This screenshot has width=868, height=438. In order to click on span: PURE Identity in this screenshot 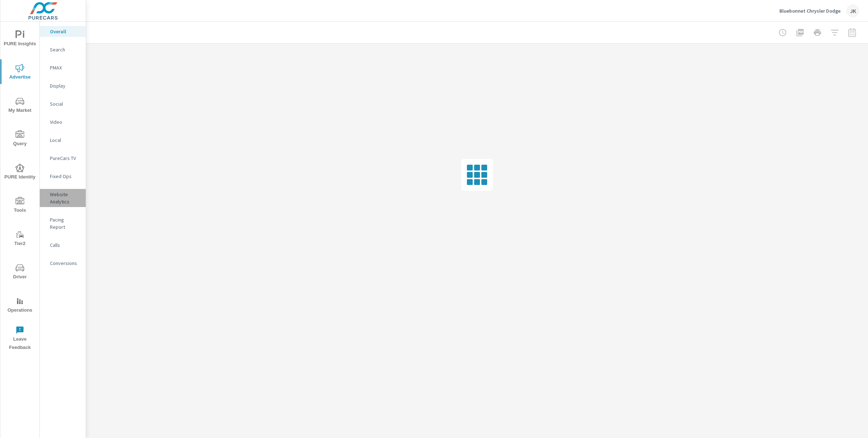, I will do `click(20, 172)`.